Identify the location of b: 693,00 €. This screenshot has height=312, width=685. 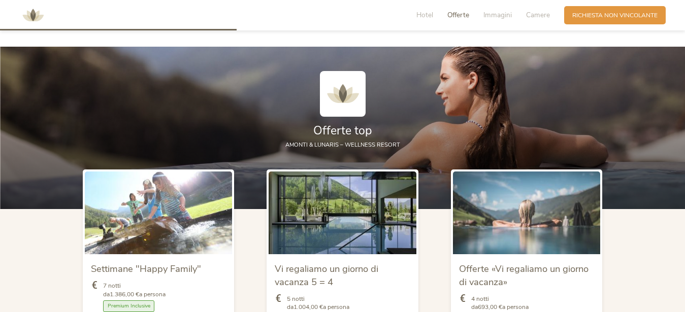
(490, 307).